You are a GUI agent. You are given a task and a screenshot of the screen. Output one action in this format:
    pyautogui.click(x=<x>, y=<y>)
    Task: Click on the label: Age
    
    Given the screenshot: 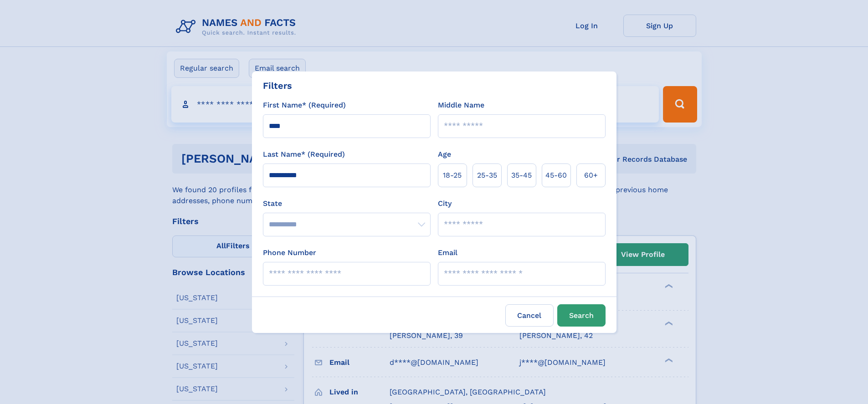 What is the action you would take?
    pyautogui.click(x=444, y=155)
    